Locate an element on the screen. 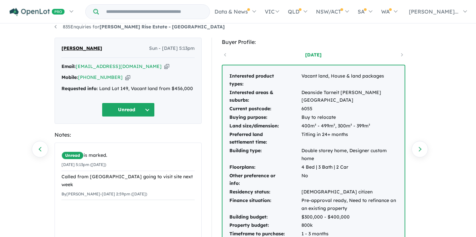 The height and width of the screenshot is (237, 476). td: Preferred land settlement time: is located at coordinates (265, 139).